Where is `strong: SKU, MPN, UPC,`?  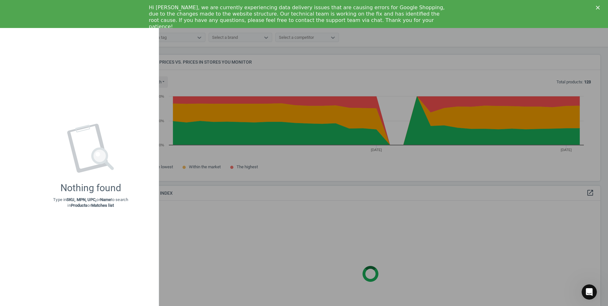
strong: SKU, MPN, UPC, is located at coordinates (81, 199).